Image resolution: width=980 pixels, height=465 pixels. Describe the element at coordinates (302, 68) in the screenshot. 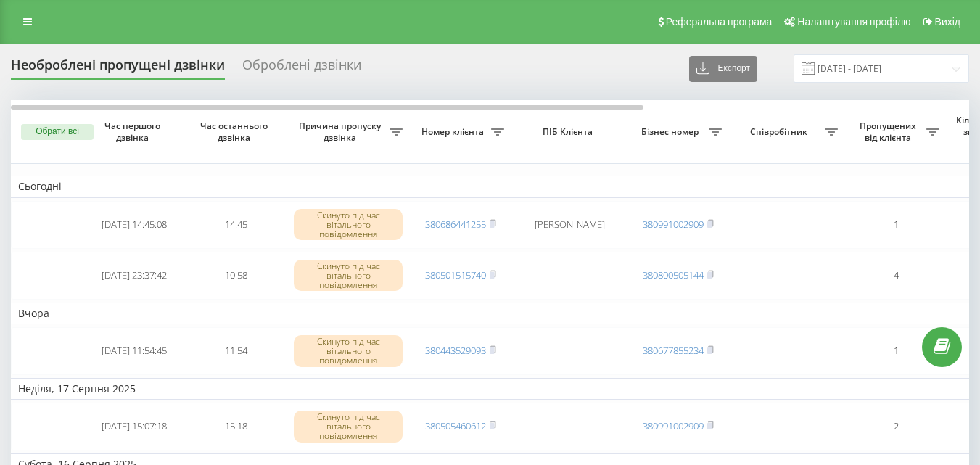

I see `div: Оброблені дзвінки` at that location.